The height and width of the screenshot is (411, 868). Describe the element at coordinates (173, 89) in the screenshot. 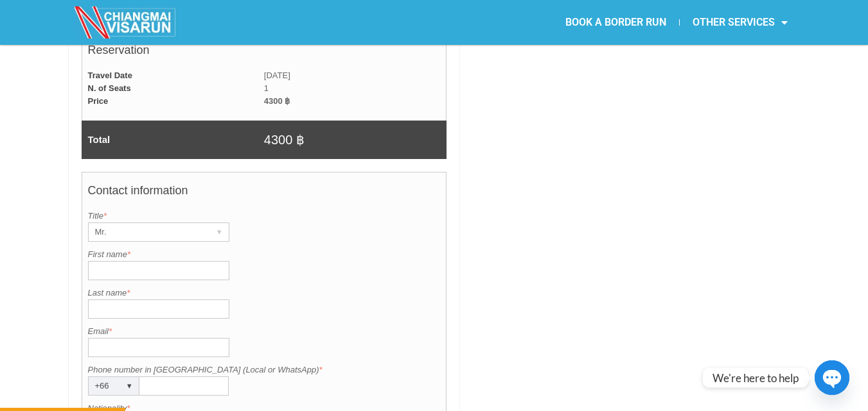

I see `td: N. of Seats` at that location.